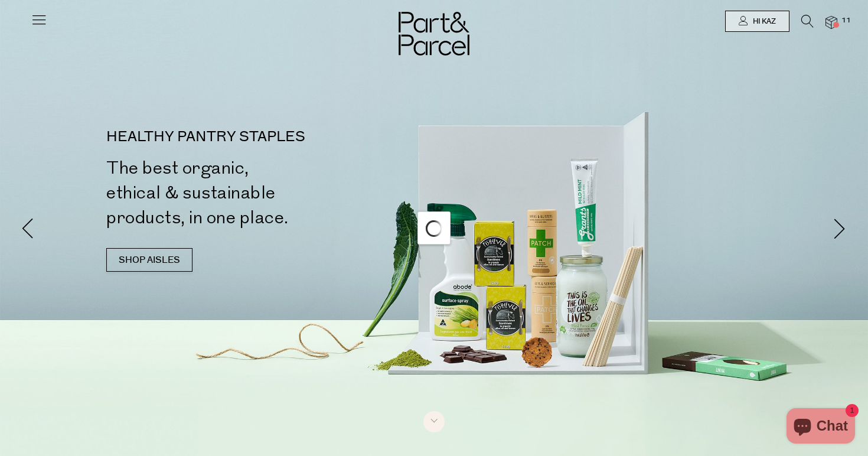 The height and width of the screenshot is (456, 868). Describe the element at coordinates (847, 21) in the screenshot. I see `span: 11` at that location.